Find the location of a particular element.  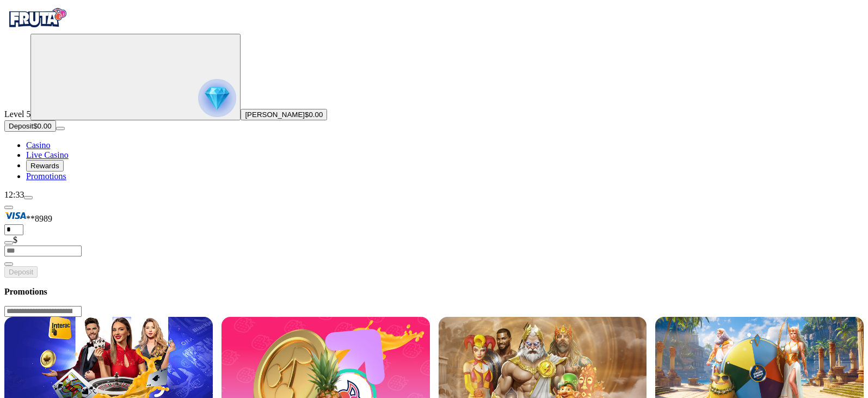

img: Visa is located at coordinates (15, 216).